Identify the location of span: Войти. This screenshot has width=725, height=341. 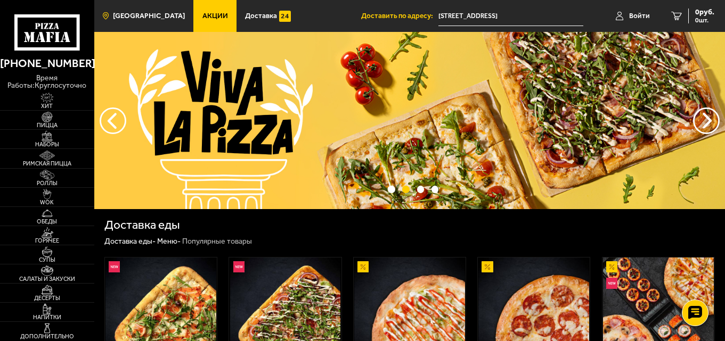
(639, 16).